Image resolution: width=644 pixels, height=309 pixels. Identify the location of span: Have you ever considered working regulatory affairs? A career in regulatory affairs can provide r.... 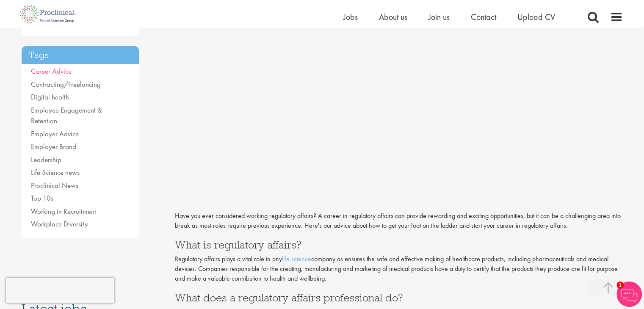
(398, 221).